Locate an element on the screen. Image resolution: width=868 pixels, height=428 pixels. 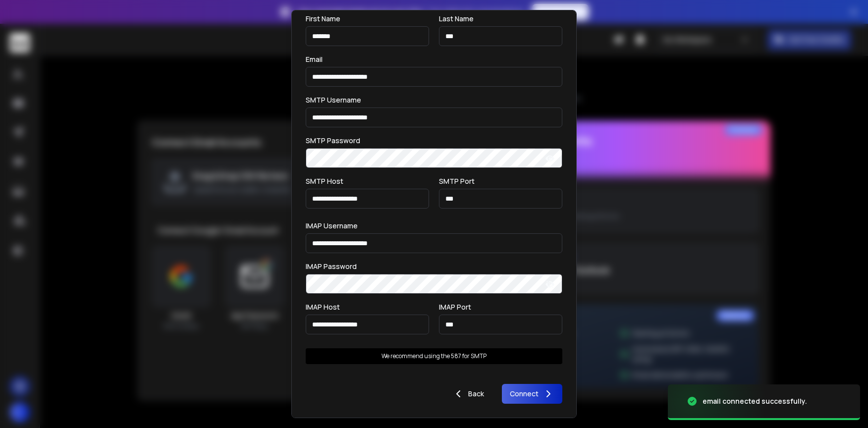
label: SMTP Host is located at coordinates (325, 181).